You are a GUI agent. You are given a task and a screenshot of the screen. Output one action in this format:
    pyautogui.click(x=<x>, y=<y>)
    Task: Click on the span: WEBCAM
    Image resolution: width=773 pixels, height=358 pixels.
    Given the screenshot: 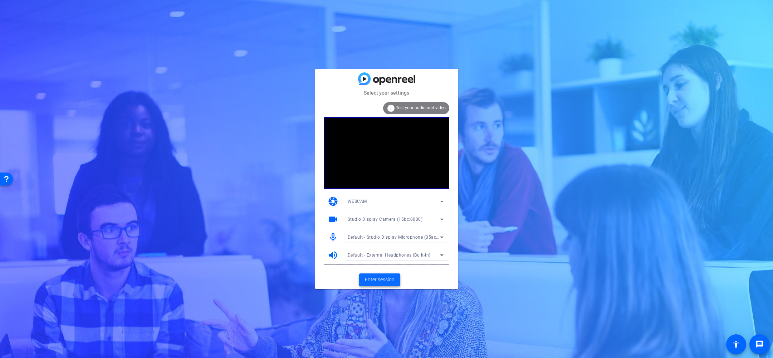 What is the action you would take?
    pyautogui.click(x=358, y=201)
    